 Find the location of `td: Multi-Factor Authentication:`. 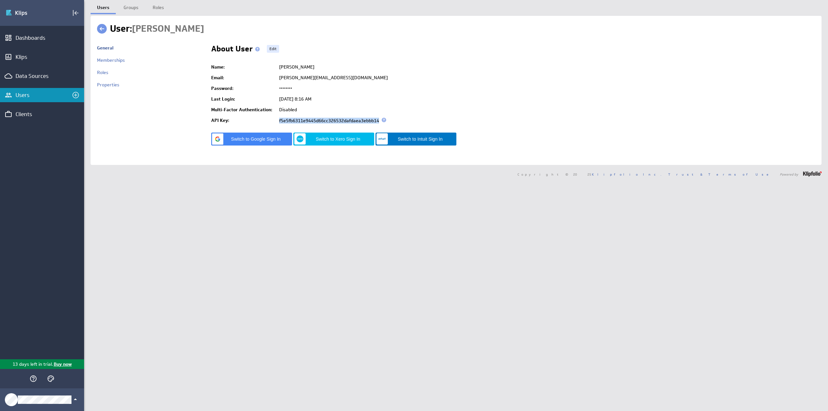

td: Multi-Factor Authentication: is located at coordinates (244, 110).